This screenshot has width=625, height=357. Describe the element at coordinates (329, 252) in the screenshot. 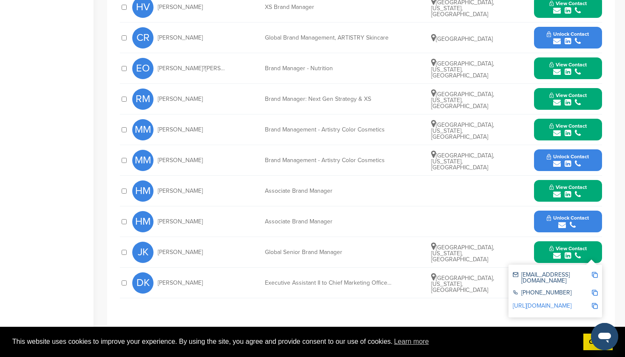

I see `div: Global Senior Brand Manager` at that location.